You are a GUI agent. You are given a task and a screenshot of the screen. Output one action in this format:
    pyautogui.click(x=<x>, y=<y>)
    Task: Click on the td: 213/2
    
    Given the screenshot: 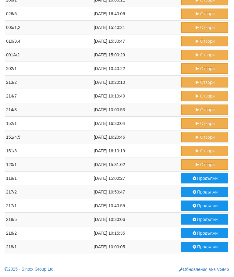 What is the action you would take?
    pyautogui.click(x=48, y=82)
    